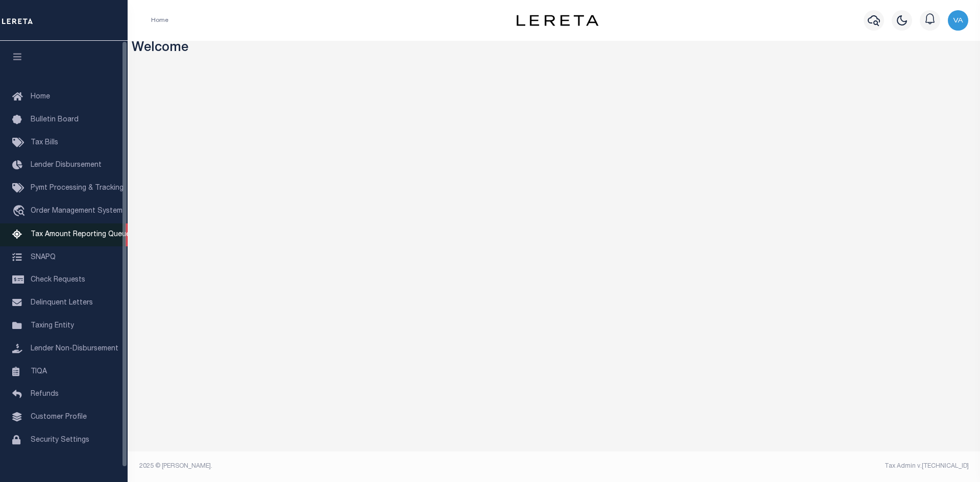  Describe the element at coordinates (20, 211) in the screenshot. I see `i: travel_explore` at that location.